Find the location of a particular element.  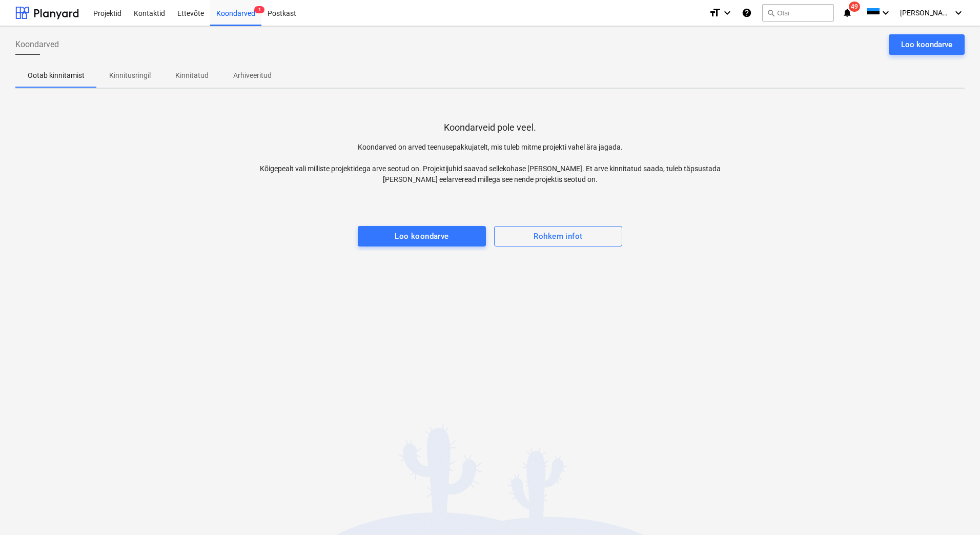

p: Kinnitatud is located at coordinates (192, 75).